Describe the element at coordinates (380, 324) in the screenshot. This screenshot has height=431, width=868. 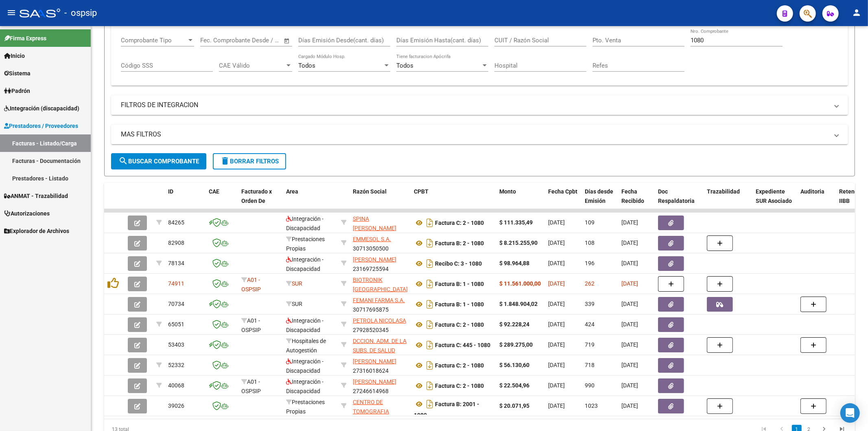
I see `div: 27928520345` at that location.